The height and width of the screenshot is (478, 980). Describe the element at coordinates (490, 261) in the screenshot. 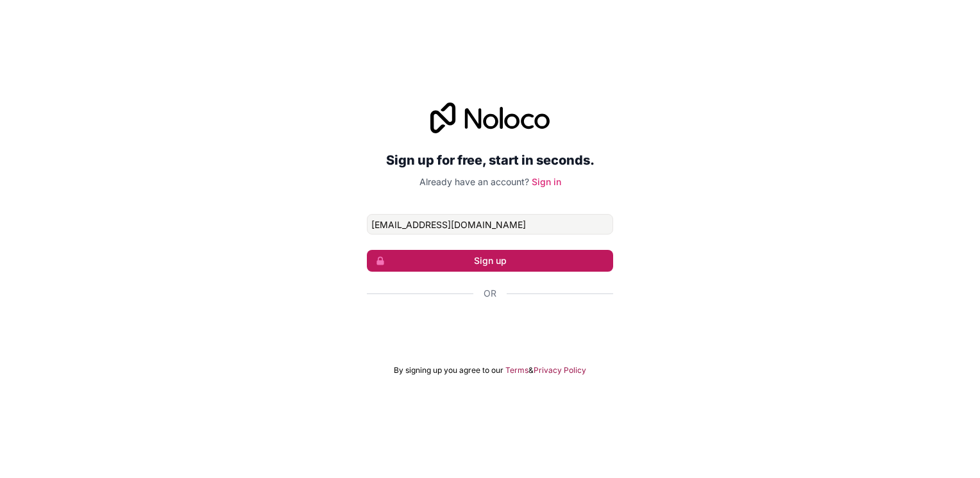

I see `button: Sign up` at that location.